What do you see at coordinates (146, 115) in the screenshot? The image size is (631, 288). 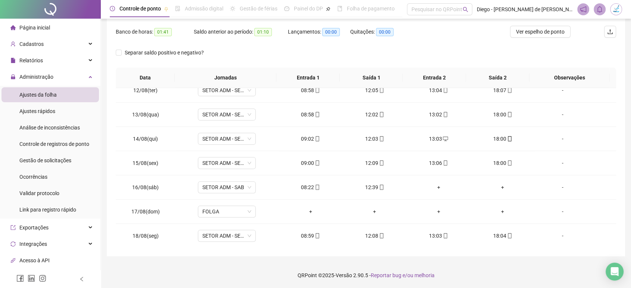 I see `span: 13/08(qua)` at bounding box center [146, 115].